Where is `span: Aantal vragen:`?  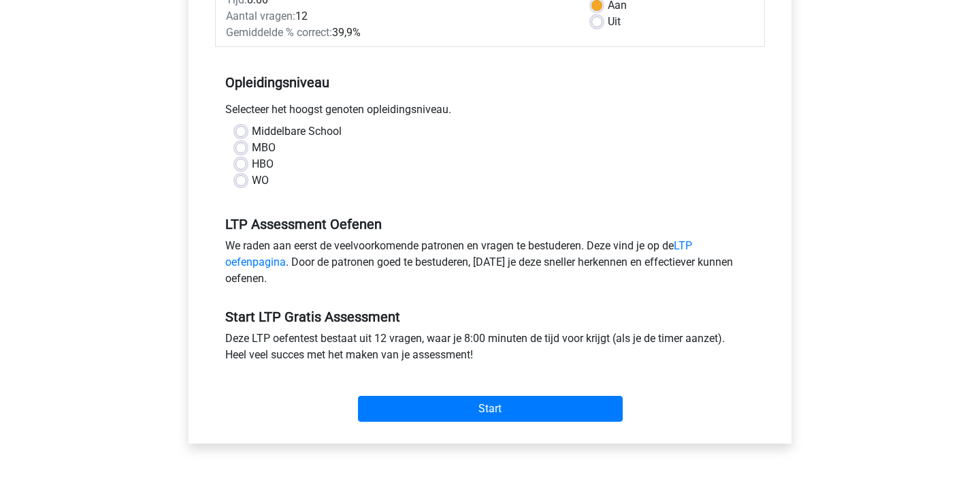
span: Aantal vragen: is located at coordinates (261, 16).